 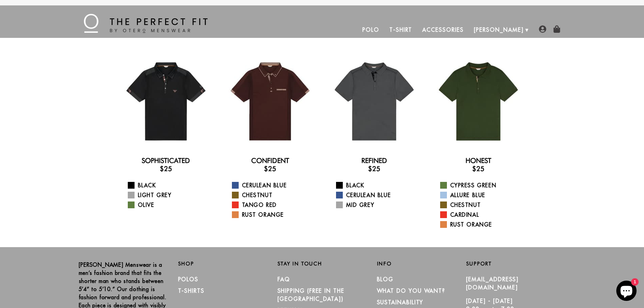 I want to click on inbox-online-store-chat: Shopify online store chat, so click(x=627, y=291).